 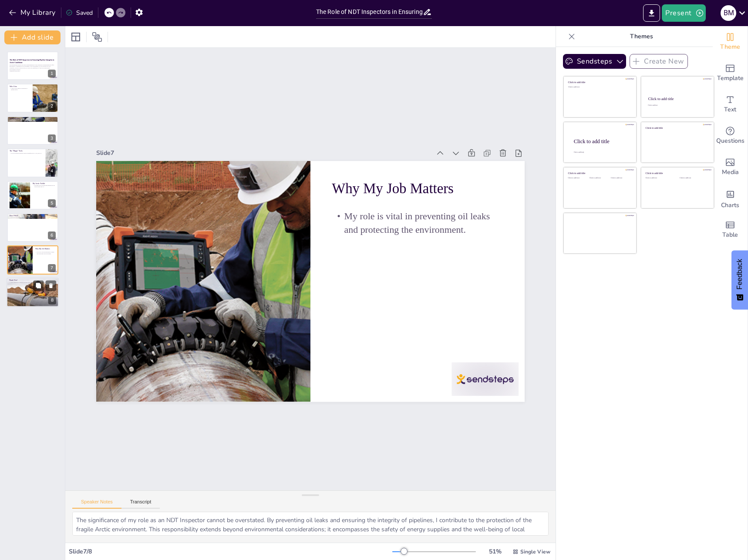 What do you see at coordinates (369, 12) in the screenshot?
I see `input: Insert title` at bounding box center [369, 12].